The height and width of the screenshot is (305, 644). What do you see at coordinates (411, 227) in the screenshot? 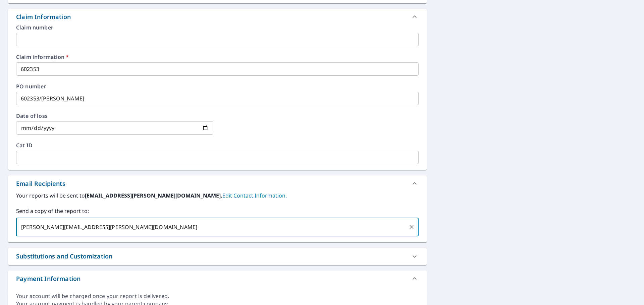
I see `button: Clear` at bounding box center [411, 227].